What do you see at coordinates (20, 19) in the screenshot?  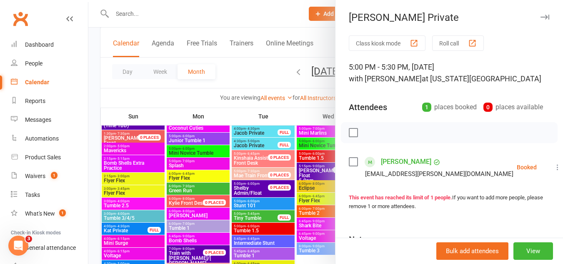 I see `a: Clubworx` at bounding box center [20, 19].